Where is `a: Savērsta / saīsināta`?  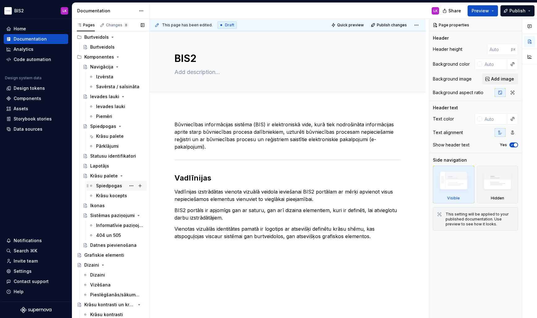 a: Savērsta / saīsināta is located at coordinates (116, 87).